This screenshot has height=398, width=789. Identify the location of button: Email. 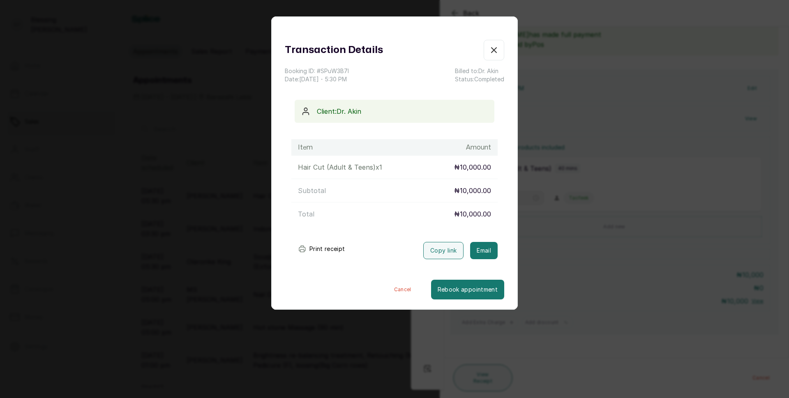
(483, 251).